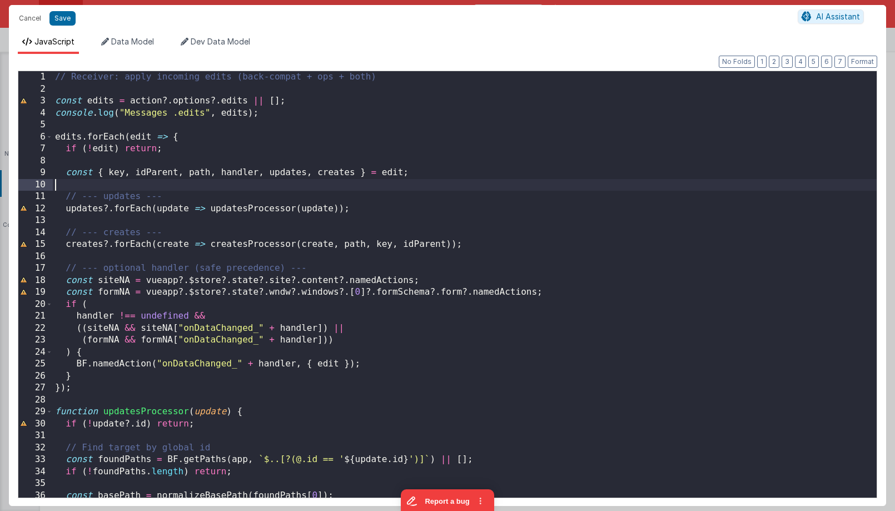 This screenshot has width=895, height=511. Describe the element at coordinates (36, 448) in the screenshot. I see `div: 32` at that location.